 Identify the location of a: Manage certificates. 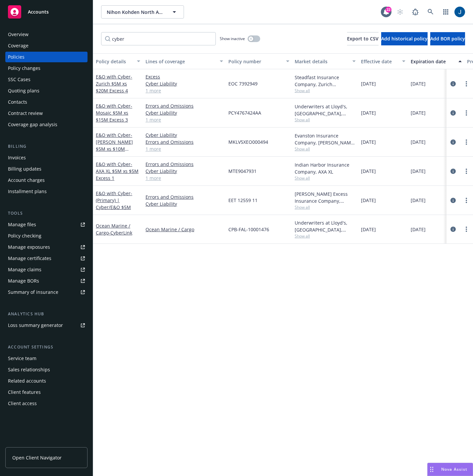
(46, 258).